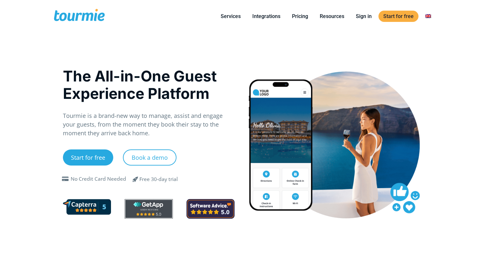 This screenshot has width=483, height=276. Describe the element at coordinates (149, 85) in the screenshot. I see `h1: The All-in-One Guest Experience Platform` at that location.